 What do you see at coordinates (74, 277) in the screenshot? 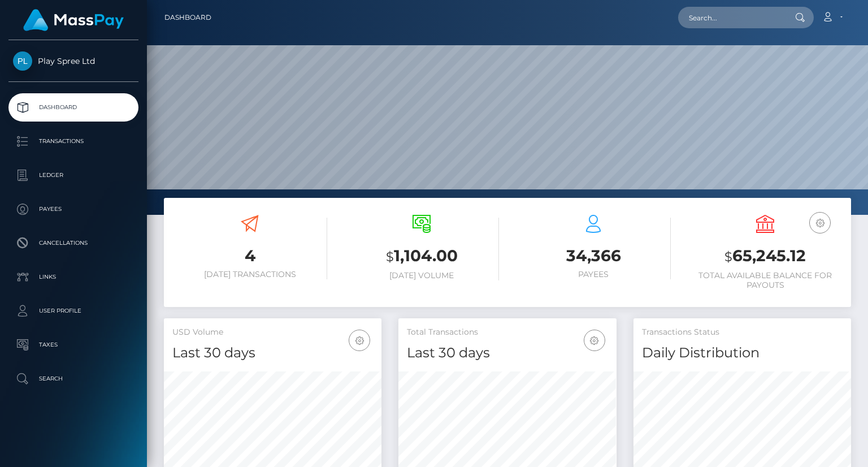
I see `a: Links` at bounding box center [74, 277].